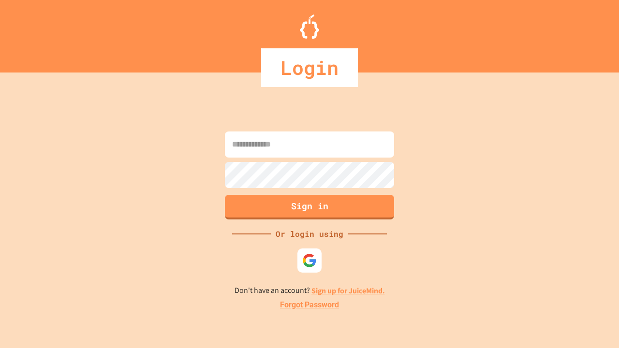 The width and height of the screenshot is (619, 348). Describe the element at coordinates (309, 305) in the screenshot. I see `a: Forgot Password` at that location.